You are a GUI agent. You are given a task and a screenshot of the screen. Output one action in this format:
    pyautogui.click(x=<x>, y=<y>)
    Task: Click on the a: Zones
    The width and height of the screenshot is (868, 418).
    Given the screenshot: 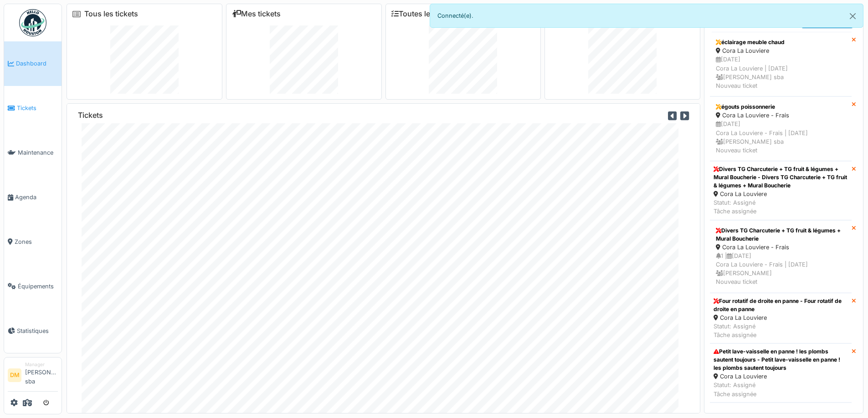 What is the action you would take?
    pyautogui.click(x=32, y=242)
    